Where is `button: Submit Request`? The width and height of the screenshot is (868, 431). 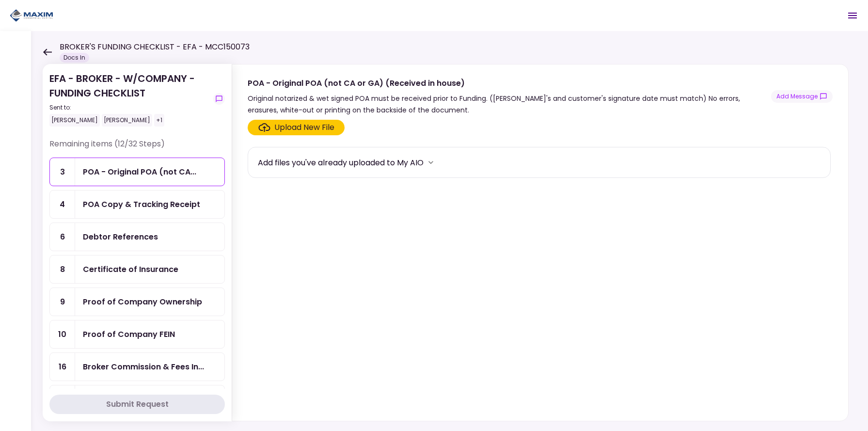
button: Submit Request is located at coordinates (137, 404).